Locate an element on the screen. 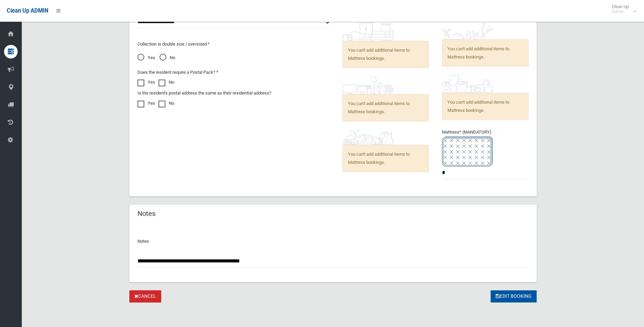 Image resolution: width=644 pixels, height=327 pixels. span: Mattress* (MANDATORY) is located at coordinates (485, 148).